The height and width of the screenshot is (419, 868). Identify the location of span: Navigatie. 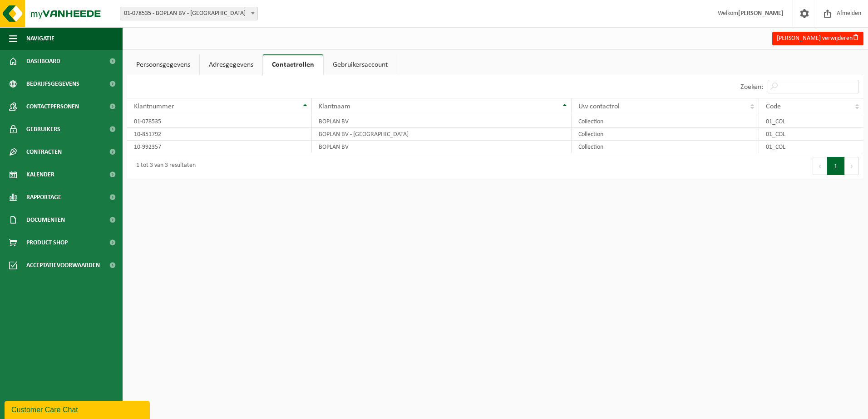
(40, 38).